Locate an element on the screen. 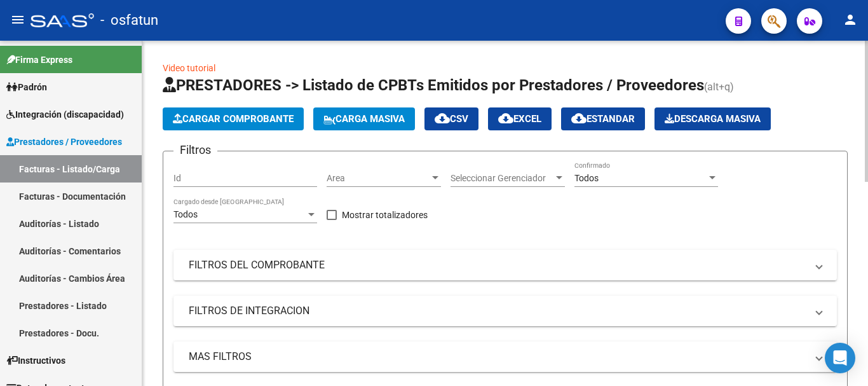 This screenshot has width=868, height=386. mat-panel-title: FILTROS DE INTEGRACION is located at coordinates (497, 311).